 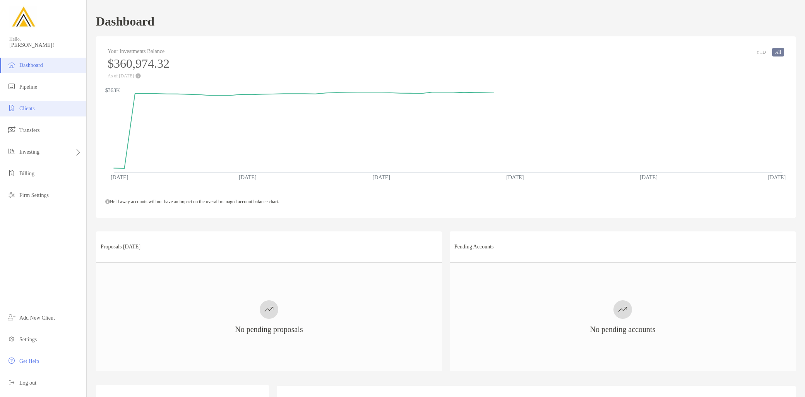 What do you see at coordinates (28, 339) in the screenshot?
I see `span: Settings` at bounding box center [28, 339].